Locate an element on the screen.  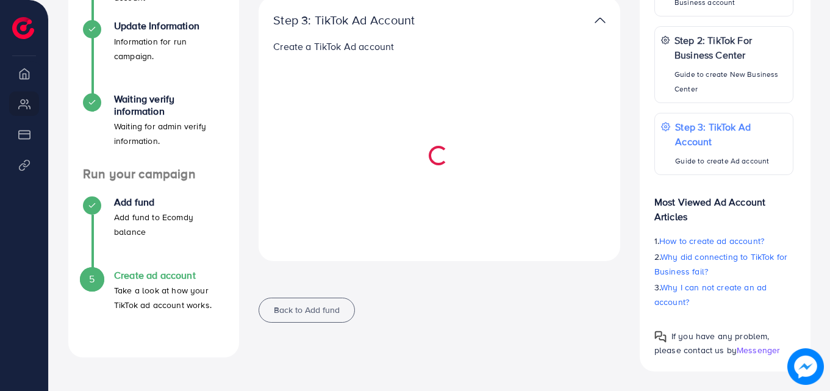
p: 1. is located at coordinates (724, 241).